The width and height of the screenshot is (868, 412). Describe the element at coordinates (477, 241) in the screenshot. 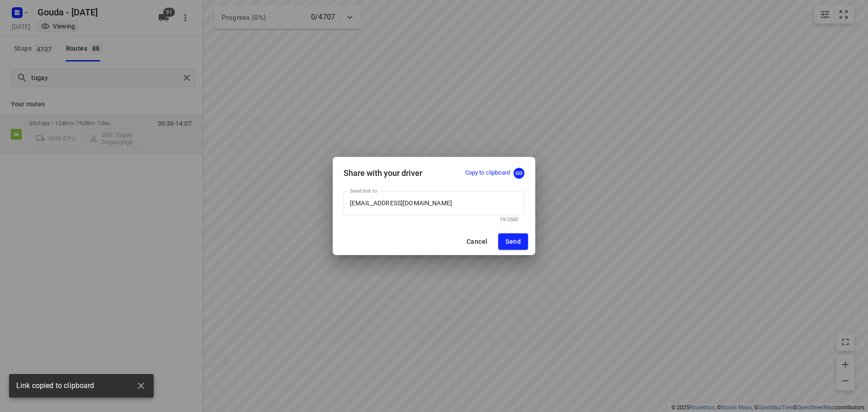

I see `span: Cancel` at that location.